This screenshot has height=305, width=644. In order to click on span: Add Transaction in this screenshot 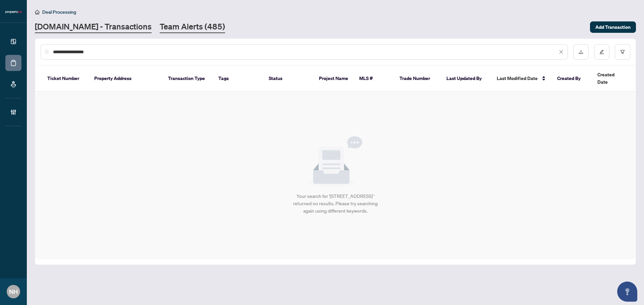, I will do `click(613, 27)`.